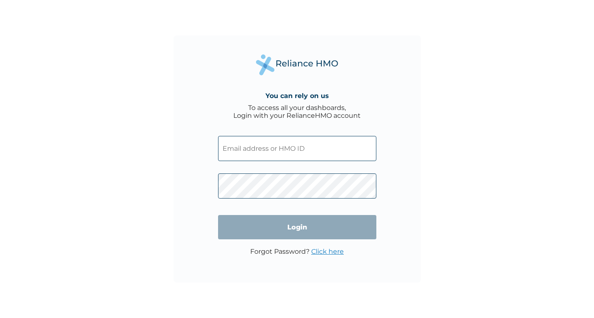  Describe the element at coordinates (297, 251) in the screenshot. I see `p: Forgot Password?` at that location.